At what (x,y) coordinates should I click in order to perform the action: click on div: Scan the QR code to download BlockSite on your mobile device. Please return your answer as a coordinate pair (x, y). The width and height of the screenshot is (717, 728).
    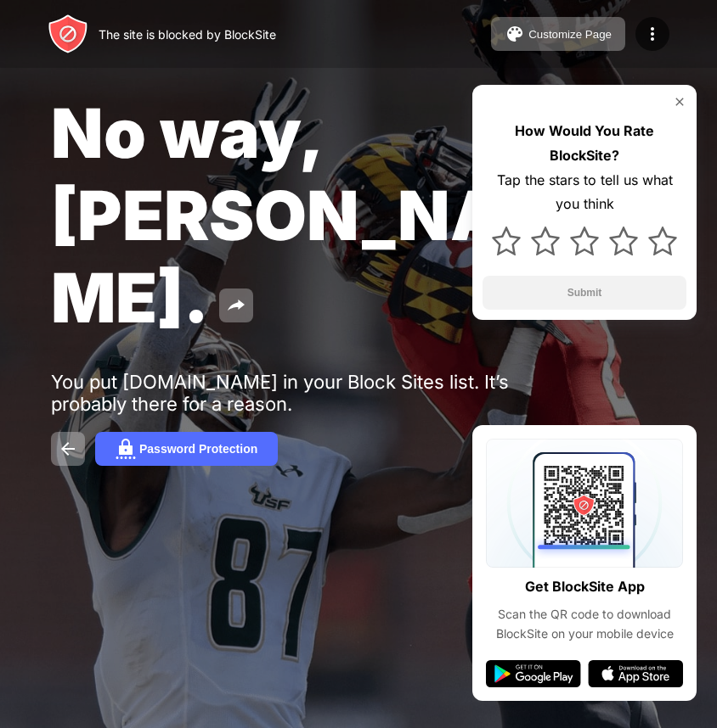
    Looking at the image, I should click on (584, 624).